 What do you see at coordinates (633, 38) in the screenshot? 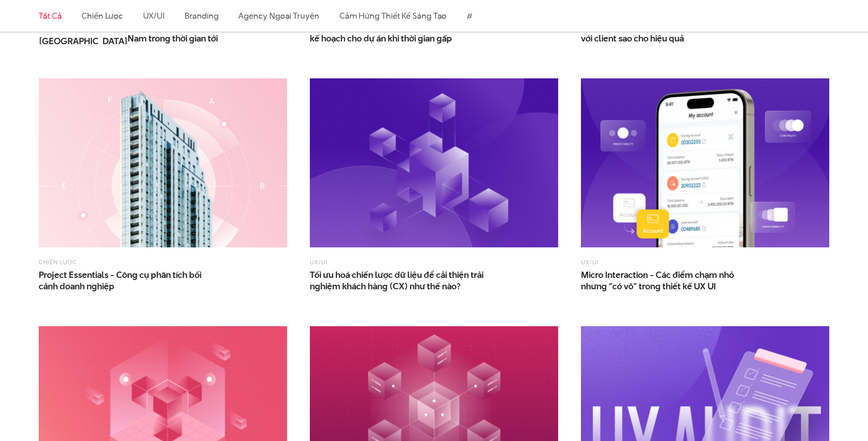
I see `span: với client sao cho hiệu quả` at bounding box center [633, 38].